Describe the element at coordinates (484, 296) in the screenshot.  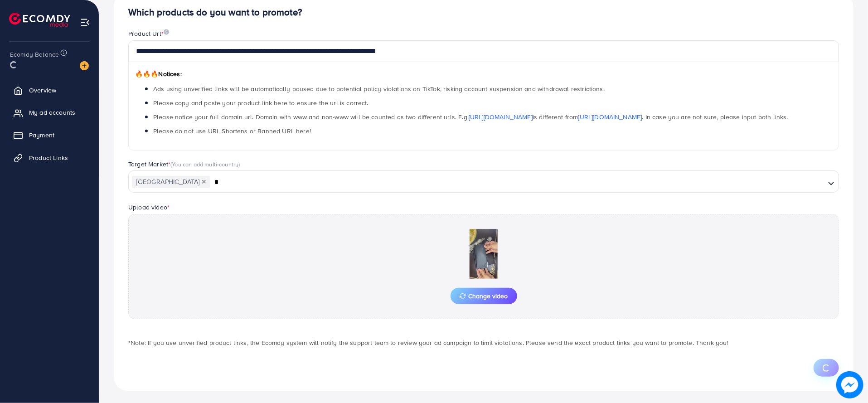
I see `span: Change video` at that location.